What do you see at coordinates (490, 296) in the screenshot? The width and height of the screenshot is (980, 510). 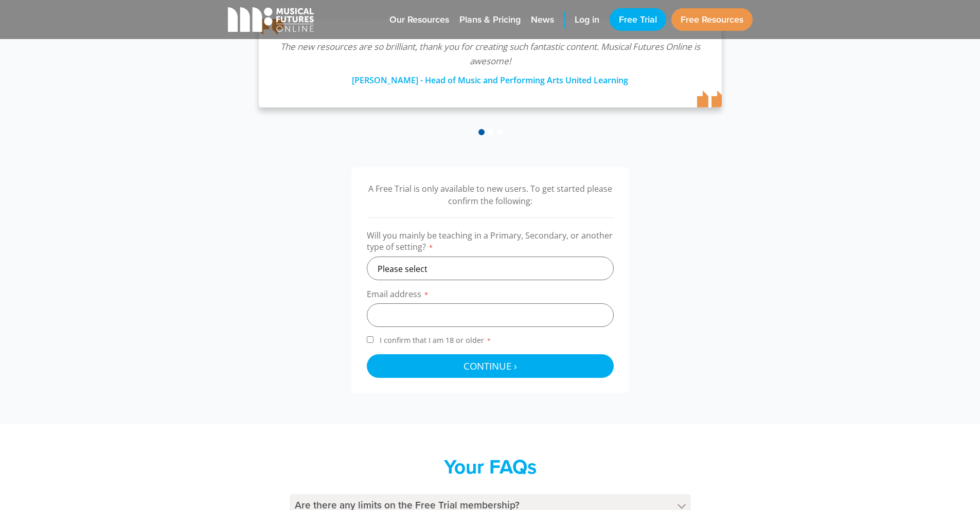 I see `label: Email address` at bounding box center [490, 296].